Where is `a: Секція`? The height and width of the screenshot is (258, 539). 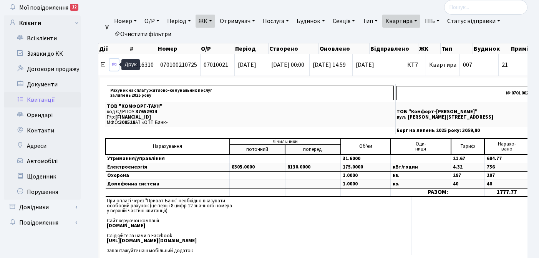
a: Секція is located at coordinates (344, 21).